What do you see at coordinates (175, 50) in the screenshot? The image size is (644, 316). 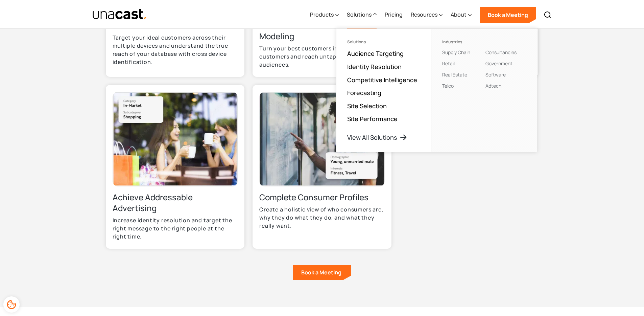 I see `p: Target your ideal customers across their multiple devices and understand the true reach of your d...` at bounding box center [175, 50].